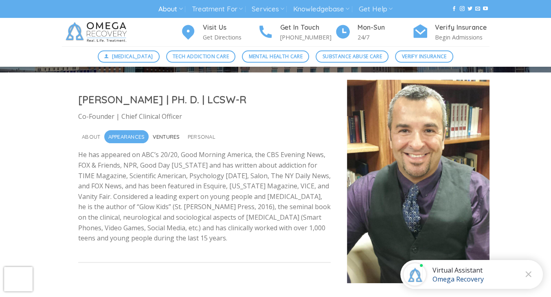 The height and width of the screenshot is (297, 551). Describe the element at coordinates (276, 56) in the screenshot. I see `span: Mental Health Care` at that location.